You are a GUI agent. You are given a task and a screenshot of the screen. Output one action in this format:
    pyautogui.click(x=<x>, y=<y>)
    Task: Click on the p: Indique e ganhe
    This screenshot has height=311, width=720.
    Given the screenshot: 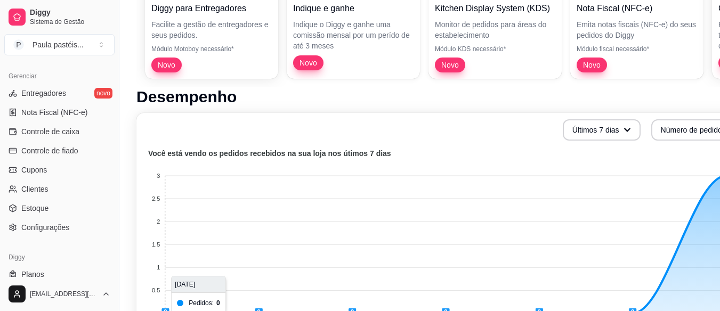 What is the action you would take?
    pyautogui.click(x=353, y=9)
    